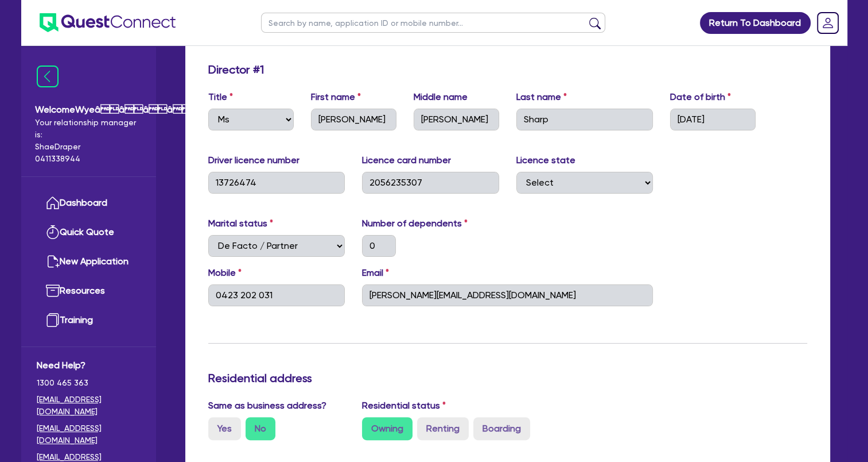  I want to click on span: 1300 465 363, so click(89, 383).